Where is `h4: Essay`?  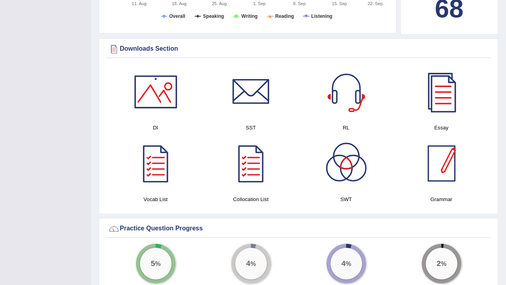
h4: Essay is located at coordinates (441, 127).